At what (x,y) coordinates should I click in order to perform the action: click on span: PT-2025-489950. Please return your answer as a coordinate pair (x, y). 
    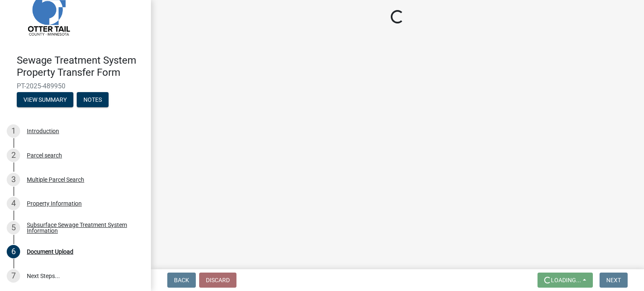
    Looking at the image, I should click on (76, 86).